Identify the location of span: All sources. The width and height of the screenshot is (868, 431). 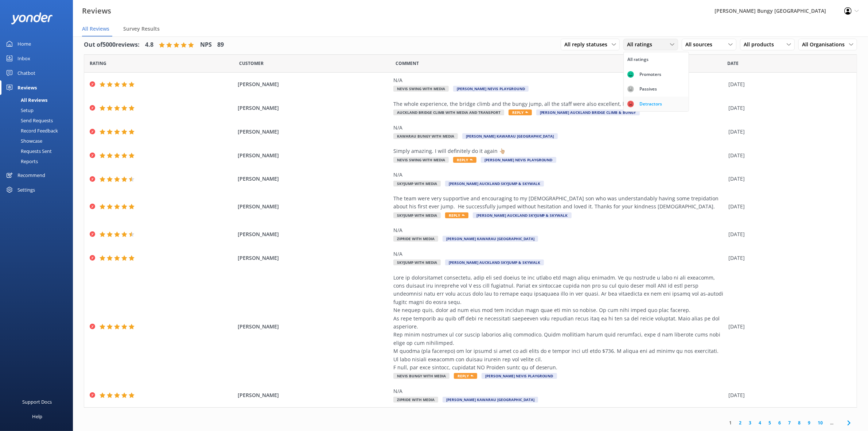
(701, 44).